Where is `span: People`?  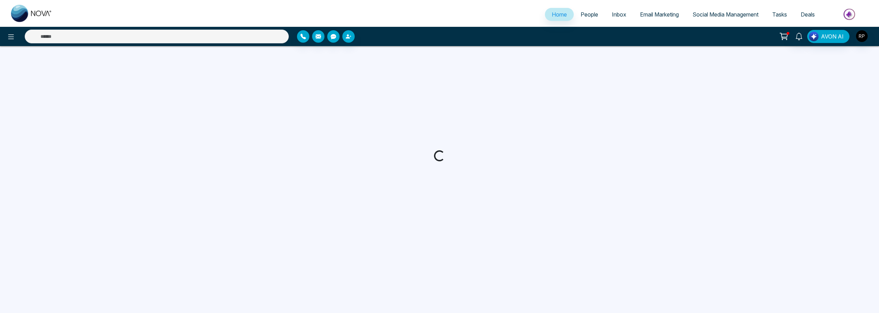 span: People is located at coordinates (589, 14).